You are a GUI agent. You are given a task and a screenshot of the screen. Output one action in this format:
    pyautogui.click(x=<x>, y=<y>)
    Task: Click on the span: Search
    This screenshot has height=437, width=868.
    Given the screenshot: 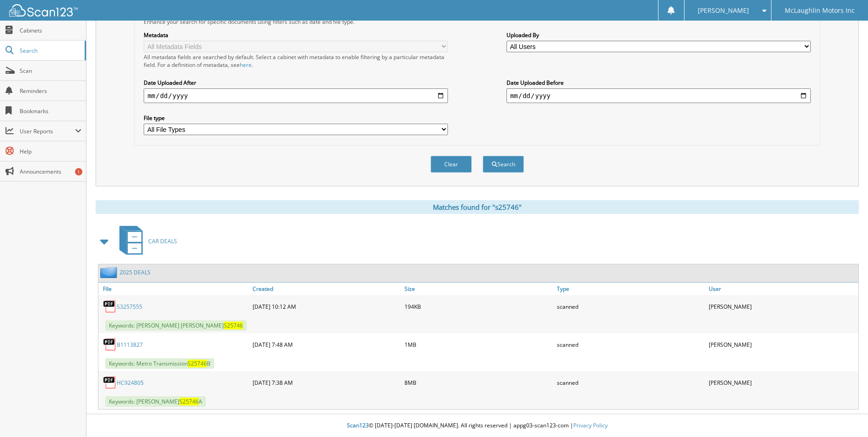 What is the action you would take?
    pyautogui.click(x=50, y=50)
    